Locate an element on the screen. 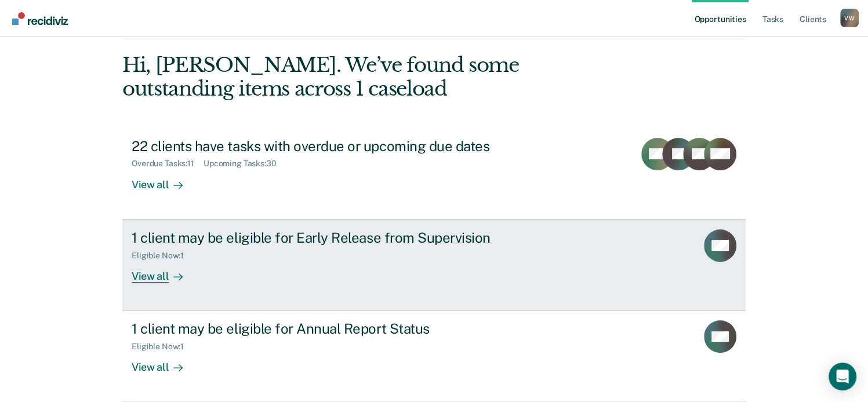  a: 1 client may be eligible for Annual Report StatusEligible Now:1View all is located at coordinates (434, 357).